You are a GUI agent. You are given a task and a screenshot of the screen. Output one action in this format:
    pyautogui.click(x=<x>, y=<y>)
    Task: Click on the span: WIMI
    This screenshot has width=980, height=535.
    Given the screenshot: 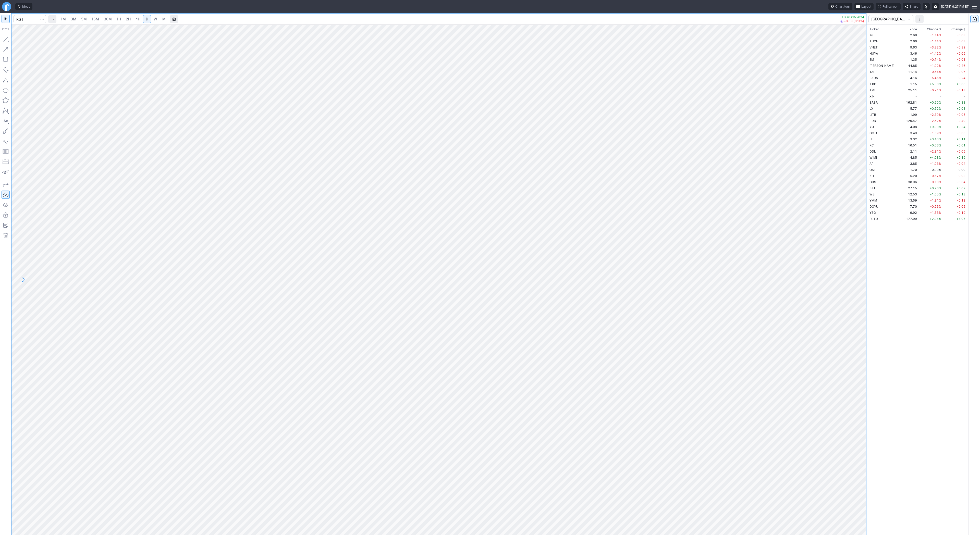 What is the action you would take?
    pyautogui.click(x=873, y=157)
    